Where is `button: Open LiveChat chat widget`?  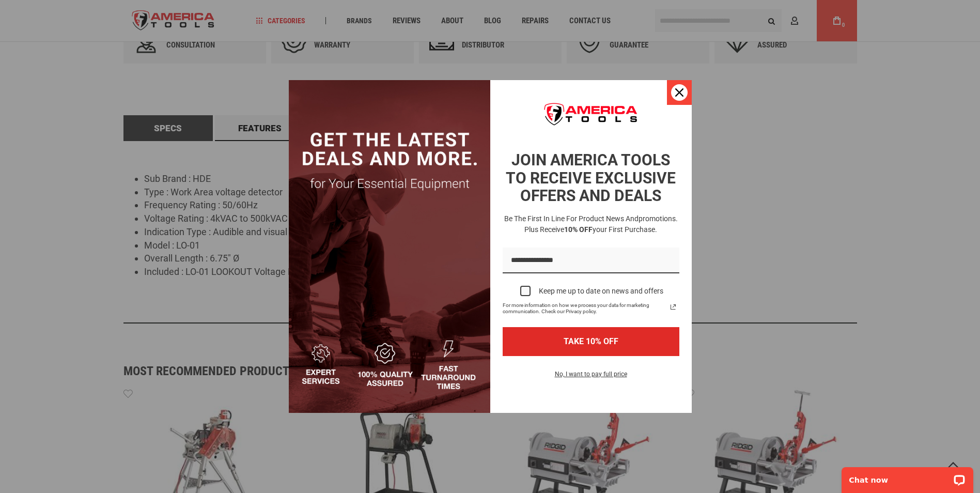 button: Open LiveChat chat widget is located at coordinates (125, 20).